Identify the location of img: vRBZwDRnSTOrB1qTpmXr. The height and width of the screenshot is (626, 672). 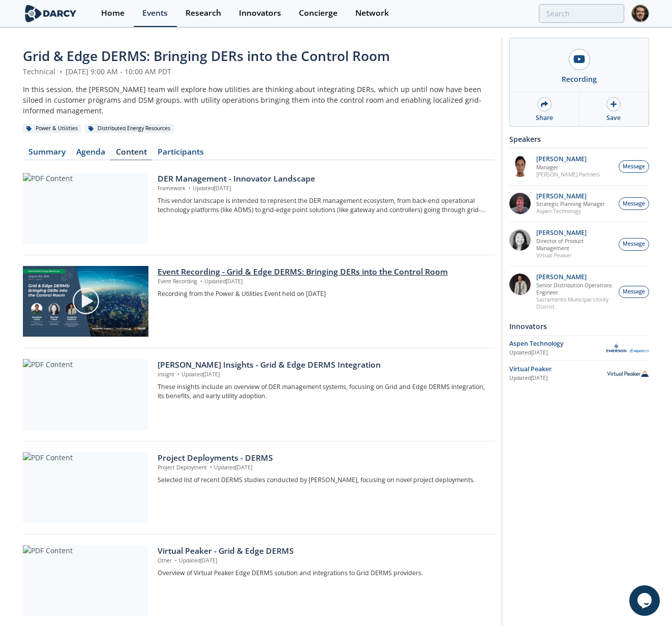
(520, 167).